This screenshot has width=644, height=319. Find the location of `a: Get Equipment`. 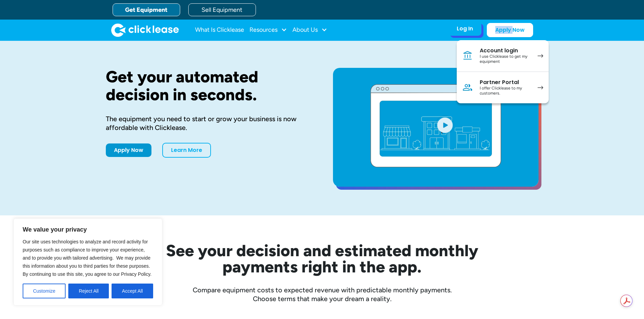

a: Get Equipment is located at coordinates (146, 10).